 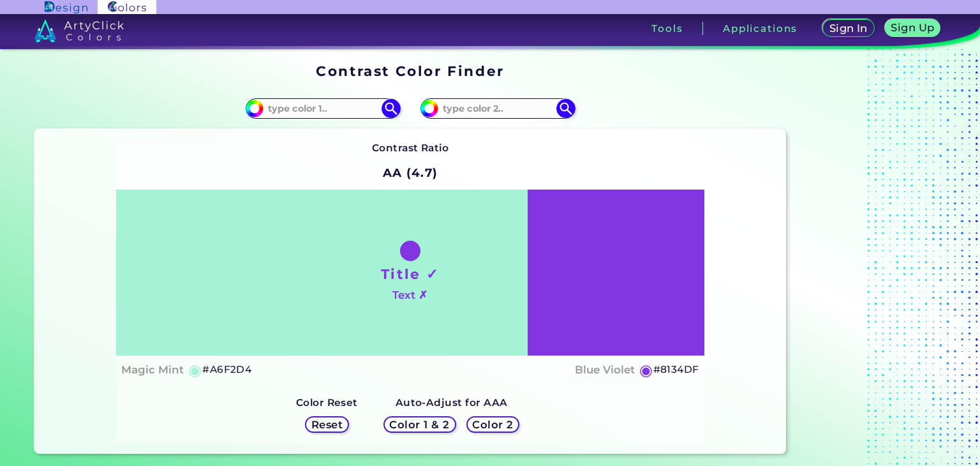 I want to click on strong: Auto-Adjust for AAA, so click(x=451, y=402).